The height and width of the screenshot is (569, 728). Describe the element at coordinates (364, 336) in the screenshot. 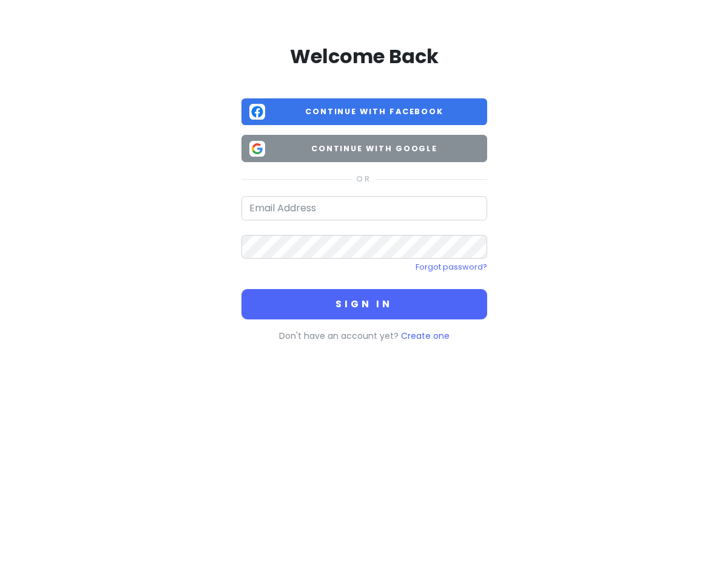

I see `p: Don't have an account yet?` at that location.